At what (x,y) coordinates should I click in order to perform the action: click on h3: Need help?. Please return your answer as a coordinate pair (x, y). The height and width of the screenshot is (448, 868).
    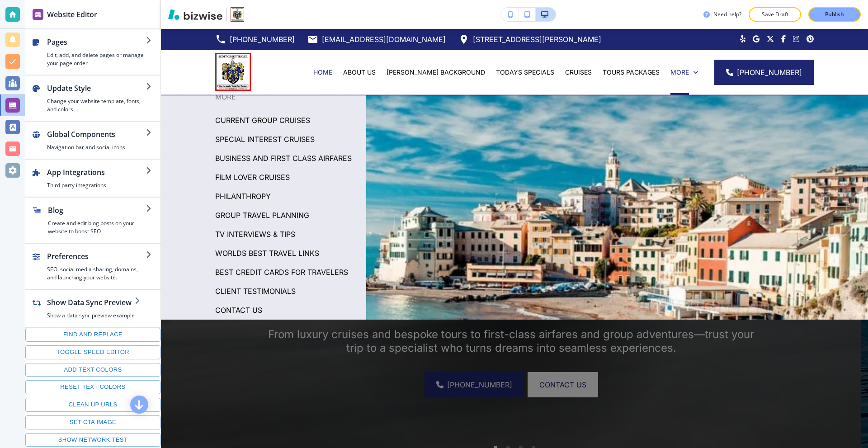
    Looking at the image, I should click on (727, 15).